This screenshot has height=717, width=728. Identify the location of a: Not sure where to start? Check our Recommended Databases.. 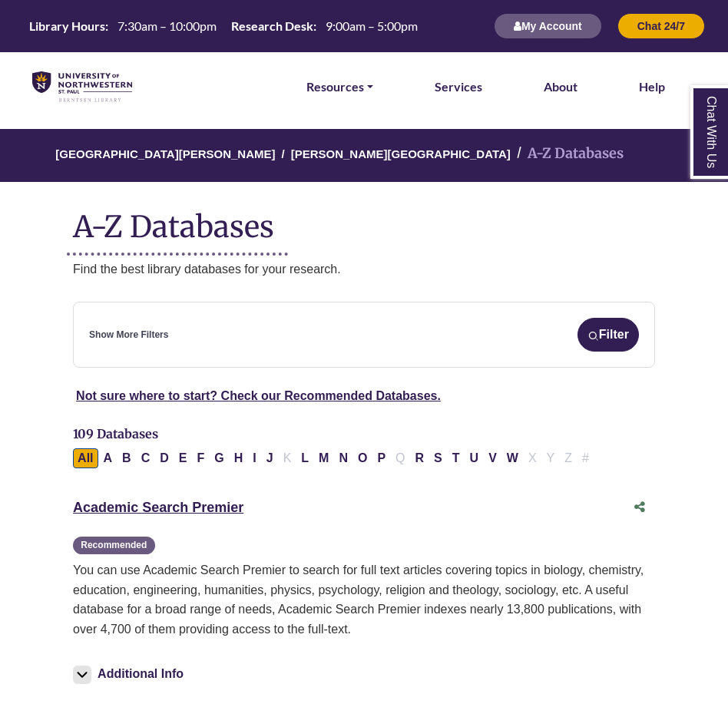
(258, 396).